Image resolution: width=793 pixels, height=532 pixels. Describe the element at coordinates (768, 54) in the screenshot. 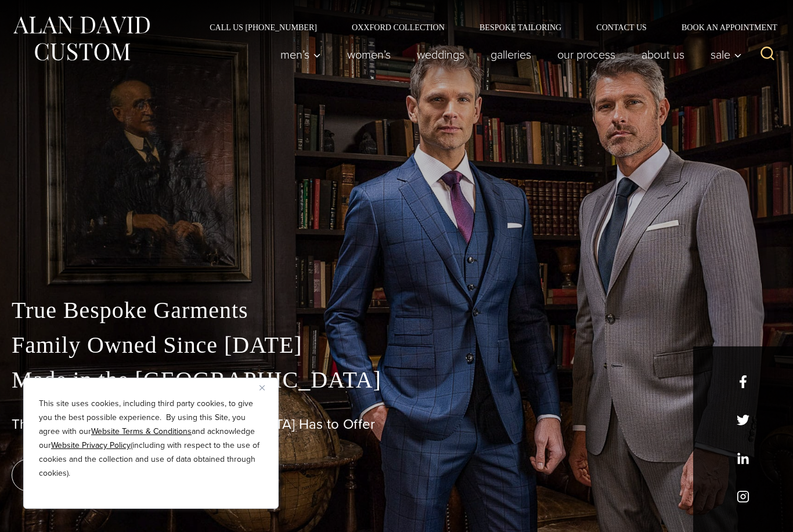

I see `button: View Search Form` at that location.